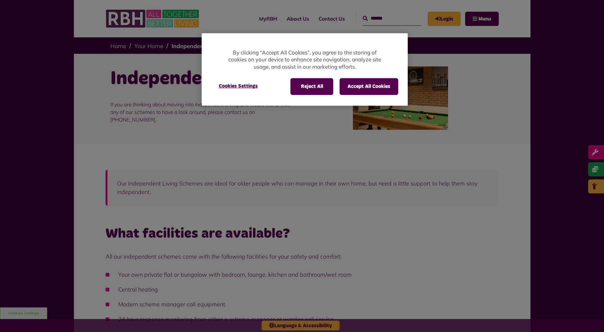 The width and height of the screenshot is (604, 332). Describe the element at coordinates (304, 69) in the screenshot. I see `div: Privacy` at that location.